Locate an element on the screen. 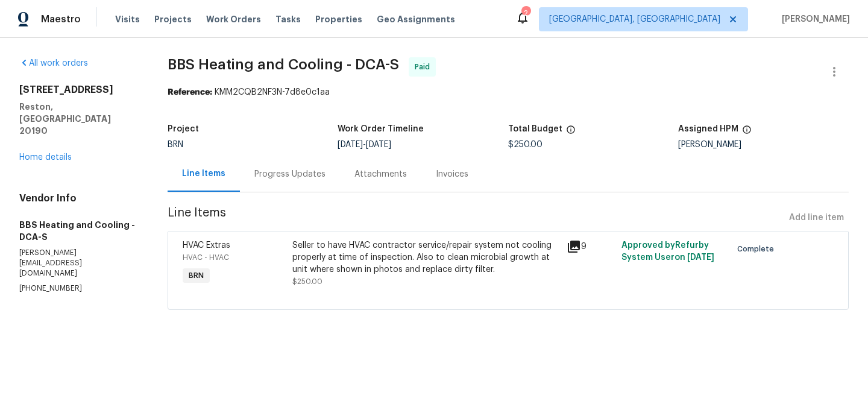 The height and width of the screenshot is (404, 868). span: Visits is located at coordinates (127, 19).